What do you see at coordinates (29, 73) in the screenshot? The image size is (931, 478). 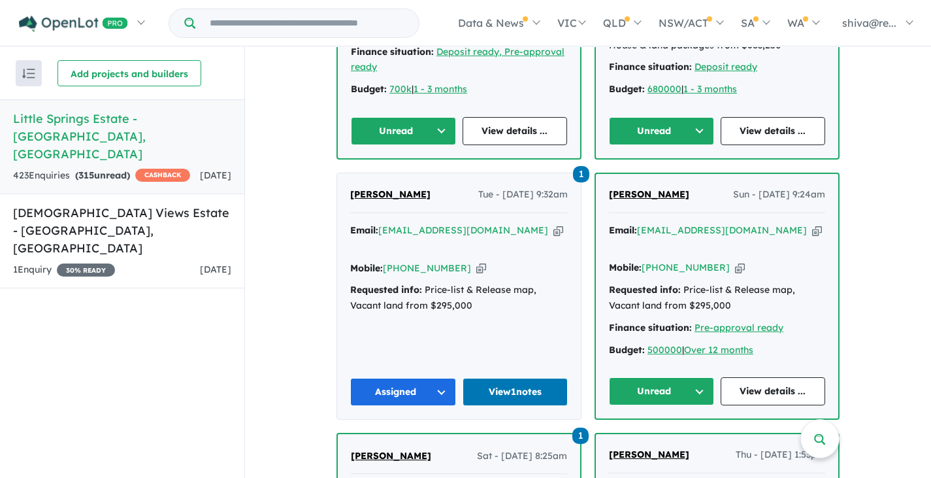 I see `img: sort.svg` at bounding box center [29, 73].